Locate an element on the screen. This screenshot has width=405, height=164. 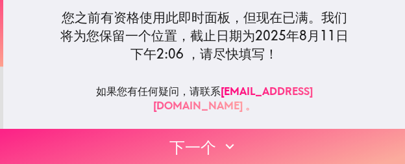
font: 下一个 is located at coordinates (193, 148).